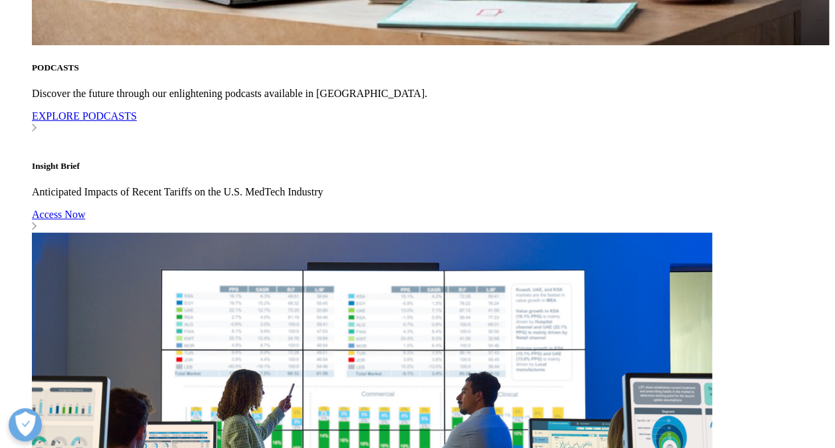  What do you see at coordinates (430, 68) in the screenshot?
I see `h5: PODCASTS` at bounding box center [430, 68].